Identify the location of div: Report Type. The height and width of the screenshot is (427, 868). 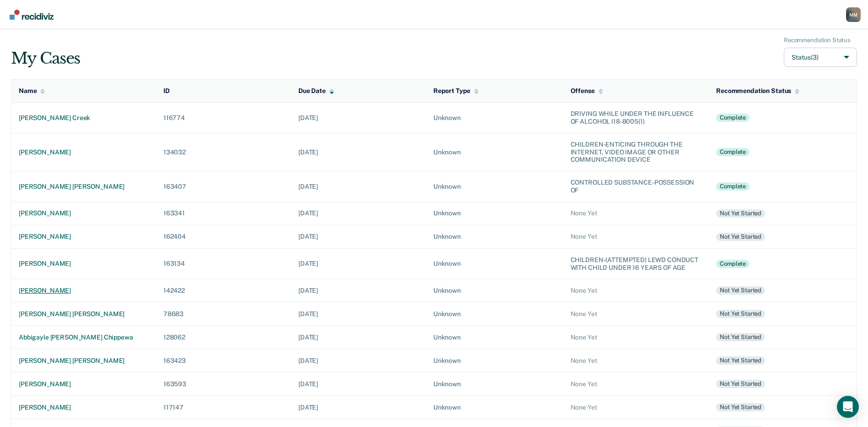
(456, 90).